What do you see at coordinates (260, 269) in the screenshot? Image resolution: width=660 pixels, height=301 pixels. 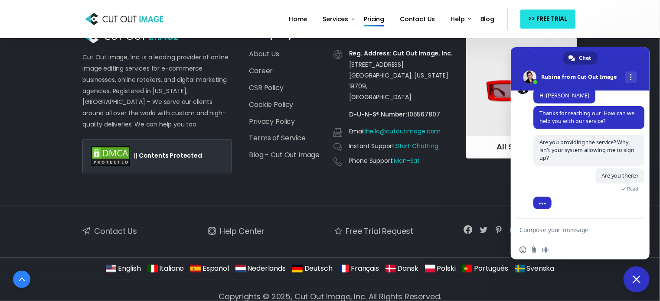 I see `a: Nederlands` at bounding box center [260, 269].